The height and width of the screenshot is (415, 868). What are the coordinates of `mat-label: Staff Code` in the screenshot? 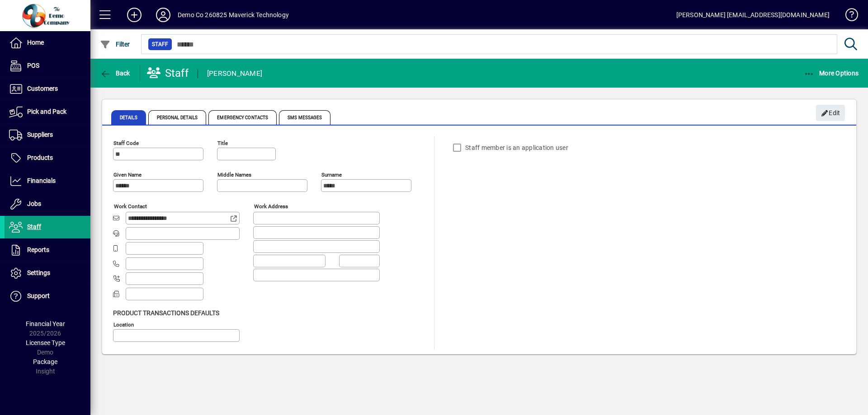 It's located at (126, 143).